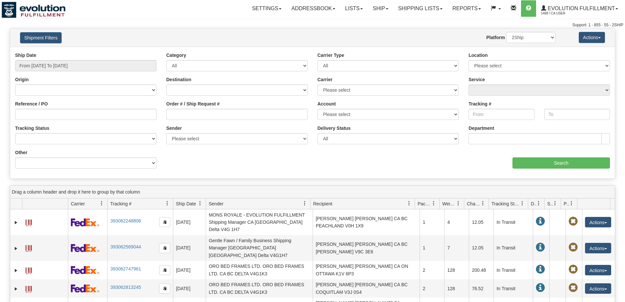 This screenshot has height=302, width=625. What do you see at coordinates (327, 104) in the screenshot?
I see `label: Account` at bounding box center [327, 104].